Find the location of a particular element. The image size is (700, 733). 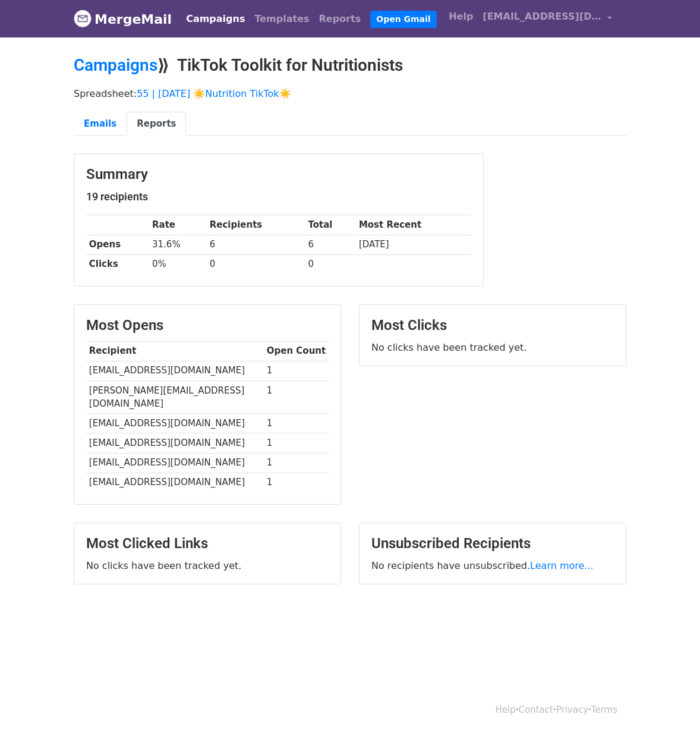

a: Privacy is located at coordinates (572, 709).